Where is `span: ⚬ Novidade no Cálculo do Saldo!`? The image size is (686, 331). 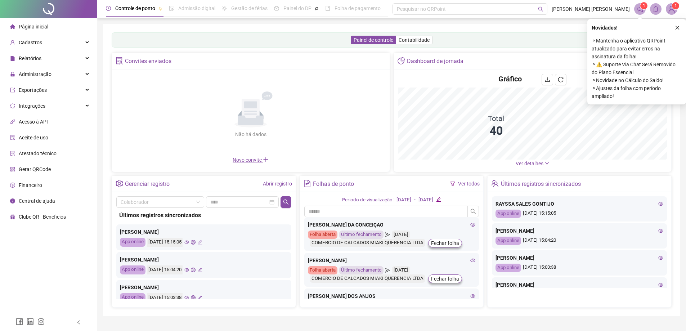 span: ⚬ Novidade no Cálculo do Saldo! is located at coordinates (636, 80).